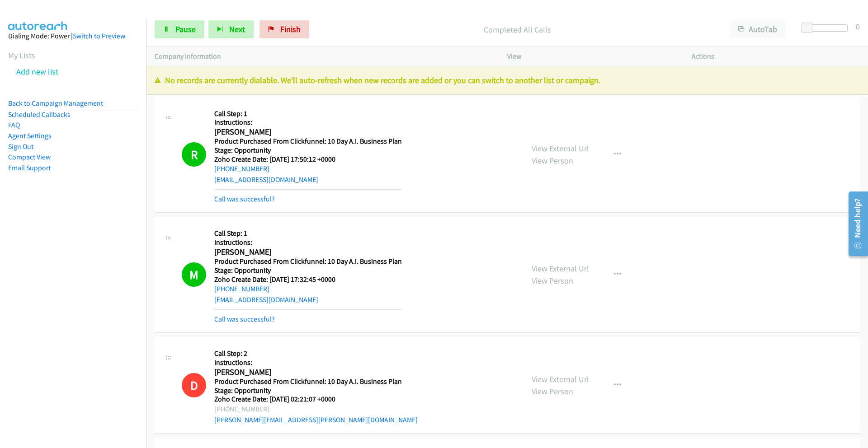  What do you see at coordinates (16, 36) in the screenshot?
I see `div: Open Resource Center` at bounding box center [16, 36].